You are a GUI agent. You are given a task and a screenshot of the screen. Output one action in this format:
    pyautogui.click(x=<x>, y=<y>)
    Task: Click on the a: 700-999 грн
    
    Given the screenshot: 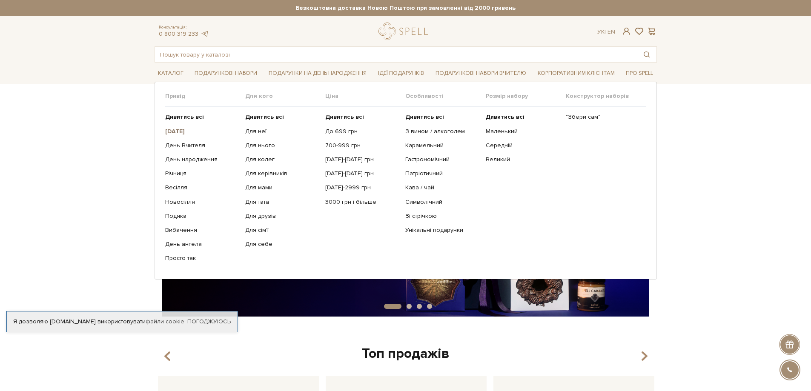 What is the action you would take?
    pyautogui.click(x=362, y=146)
    